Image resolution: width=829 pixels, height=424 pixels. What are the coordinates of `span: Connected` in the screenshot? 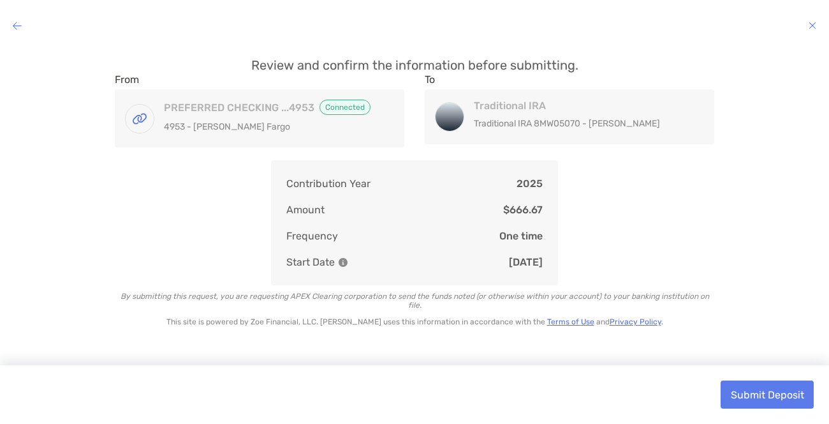 It's located at (345, 107).